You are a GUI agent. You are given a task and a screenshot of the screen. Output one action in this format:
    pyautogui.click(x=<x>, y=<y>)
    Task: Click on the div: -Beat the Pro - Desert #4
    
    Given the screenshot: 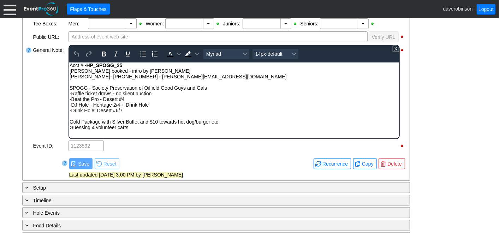 What is the action you would take?
    pyautogui.click(x=165, y=37)
    